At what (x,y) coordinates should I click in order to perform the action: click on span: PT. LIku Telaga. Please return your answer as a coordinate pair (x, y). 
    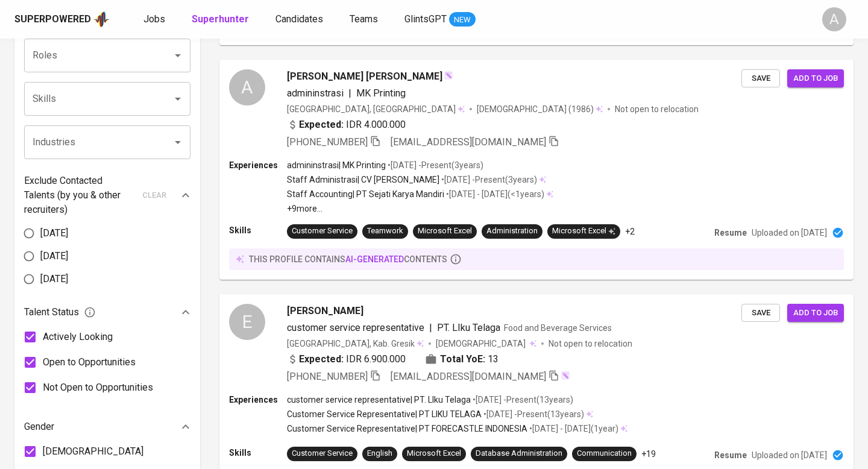
    Looking at the image, I should click on (468, 327).